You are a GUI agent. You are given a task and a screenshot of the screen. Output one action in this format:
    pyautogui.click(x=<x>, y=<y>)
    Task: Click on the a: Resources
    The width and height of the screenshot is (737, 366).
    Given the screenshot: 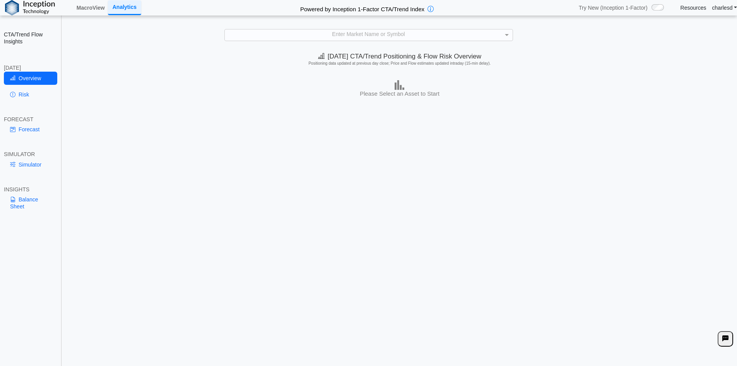 What is the action you would take?
    pyautogui.click(x=693, y=8)
    